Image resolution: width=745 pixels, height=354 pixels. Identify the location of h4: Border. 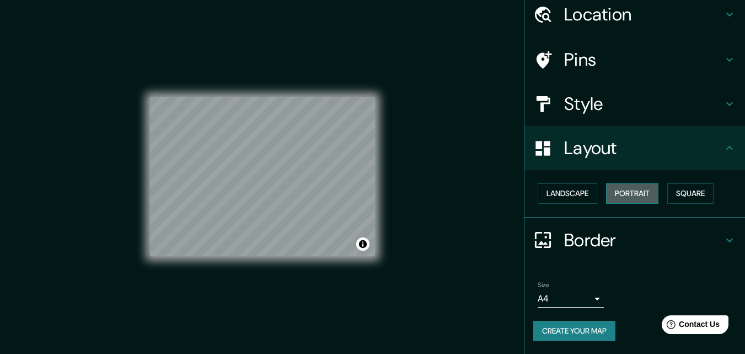
(644, 240).